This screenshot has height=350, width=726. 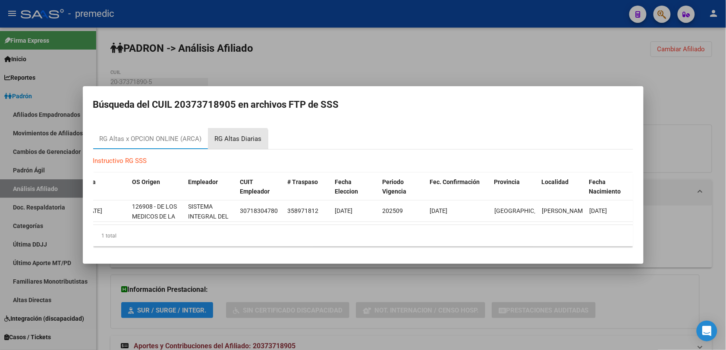 I want to click on span: # Traspaso, so click(x=302, y=182).